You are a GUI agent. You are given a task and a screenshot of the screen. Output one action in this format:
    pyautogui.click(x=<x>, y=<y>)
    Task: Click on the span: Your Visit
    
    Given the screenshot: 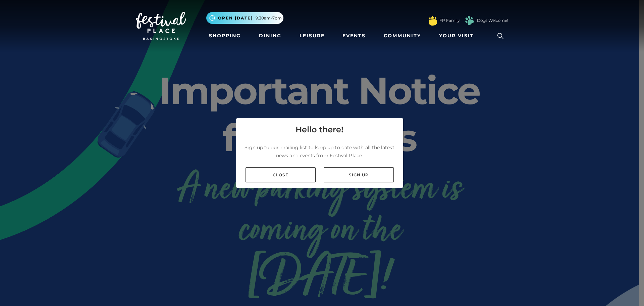 What is the action you would take?
    pyautogui.click(x=457, y=35)
    